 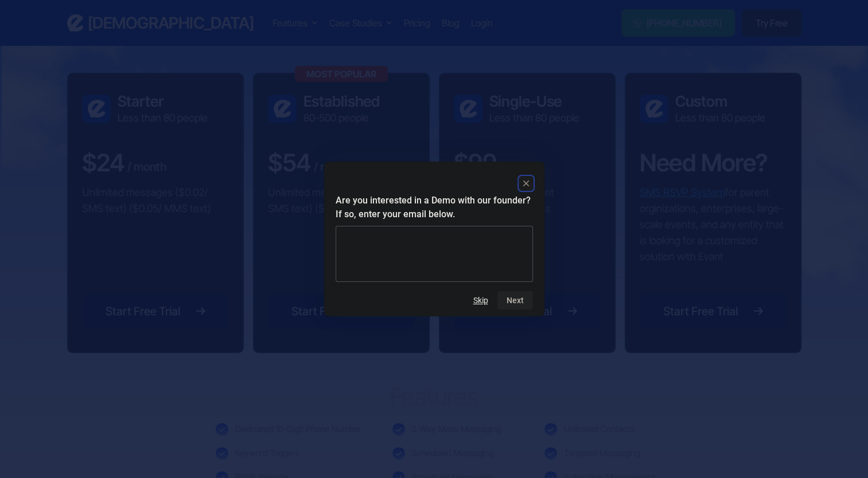 What do you see at coordinates (481, 300) in the screenshot?
I see `button: Skip` at bounding box center [481, 300].